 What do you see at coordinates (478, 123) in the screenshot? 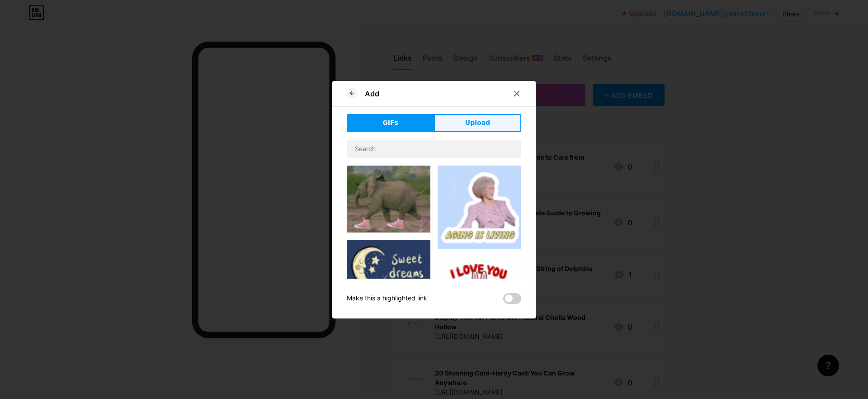
I see `button: Upload` at bounding box center [478, 123].